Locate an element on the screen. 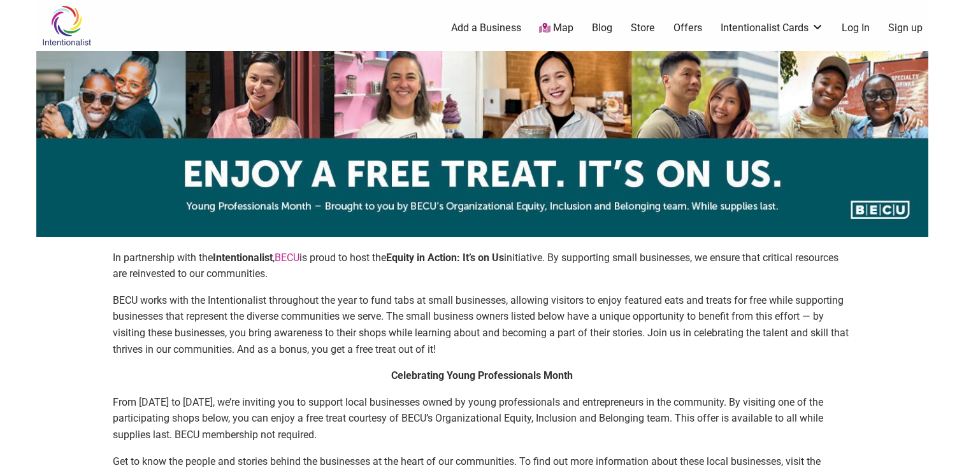 The image size is (964, 470). a: Store is located at coordinates (643, 28).